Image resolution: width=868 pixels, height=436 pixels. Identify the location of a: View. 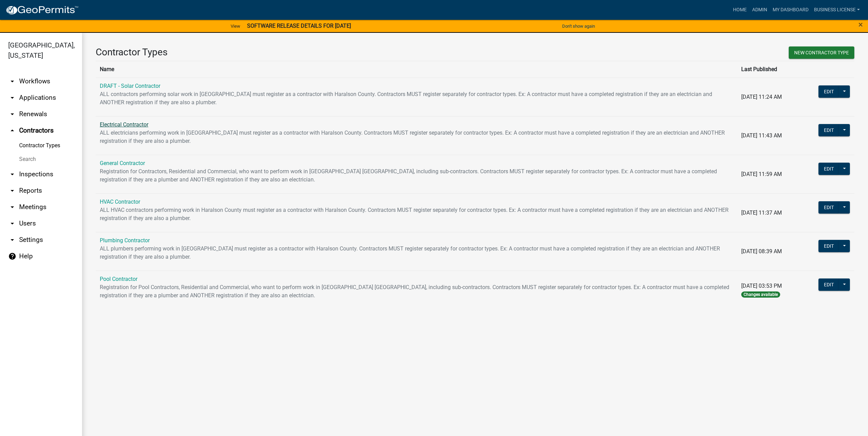
(235, 26).